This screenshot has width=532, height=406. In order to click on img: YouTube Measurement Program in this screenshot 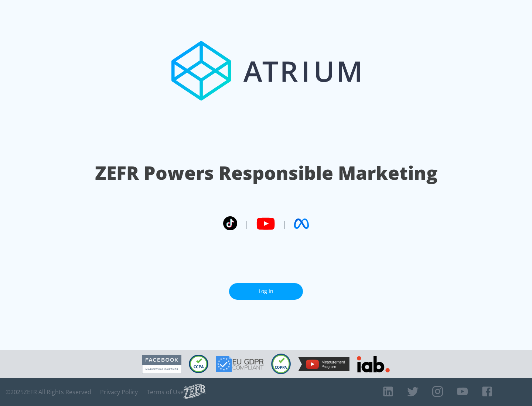, I will do `click(324, 365)`.